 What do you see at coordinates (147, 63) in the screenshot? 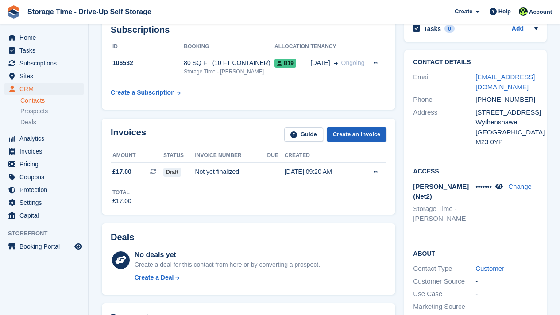
I see `div: 106532` at bounding box center [147, 63].